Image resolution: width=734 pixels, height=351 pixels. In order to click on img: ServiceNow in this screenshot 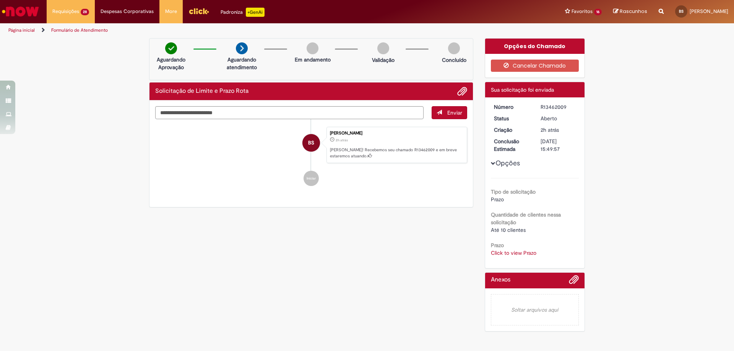, I will do `click(20, 11)`.